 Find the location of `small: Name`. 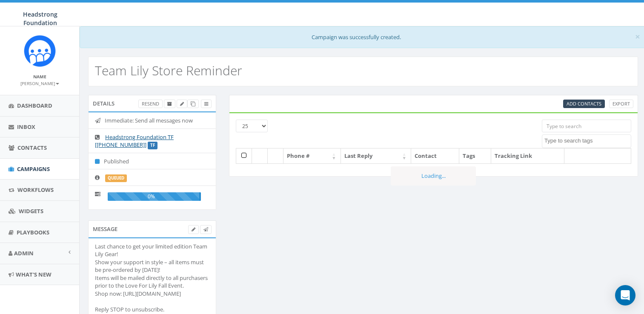

small: Name is located at coordinates (39, 76).